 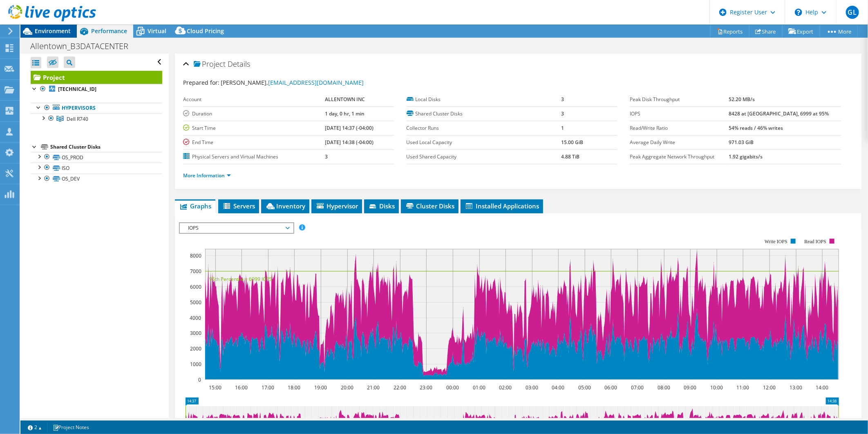 I want to click on text: 13:00, so click(x=796, y=387).